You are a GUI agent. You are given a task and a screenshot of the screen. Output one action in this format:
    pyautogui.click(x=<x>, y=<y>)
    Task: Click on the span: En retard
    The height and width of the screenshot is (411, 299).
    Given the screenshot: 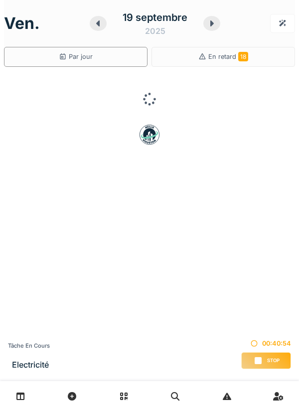 What is the action you would take?
    pyautogui.click(x=229, y=56)
    